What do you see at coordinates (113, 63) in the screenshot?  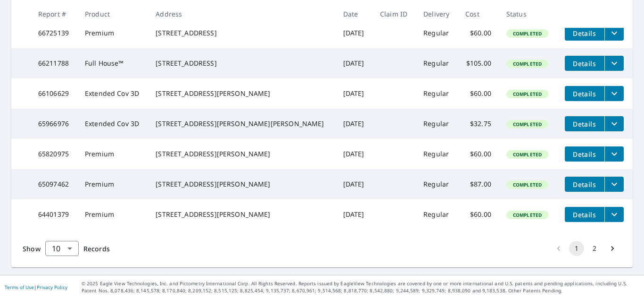 I see `td: Full House™` at bounding box center [113, 63].